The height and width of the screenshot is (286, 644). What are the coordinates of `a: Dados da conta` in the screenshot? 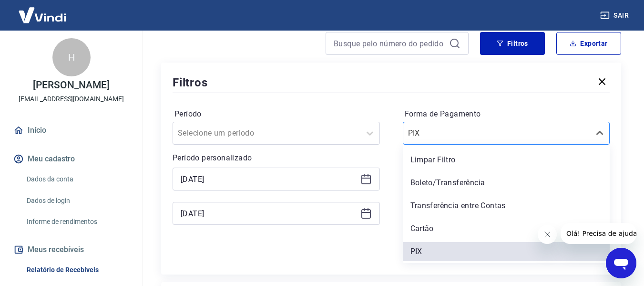 It's located at (77, 179).